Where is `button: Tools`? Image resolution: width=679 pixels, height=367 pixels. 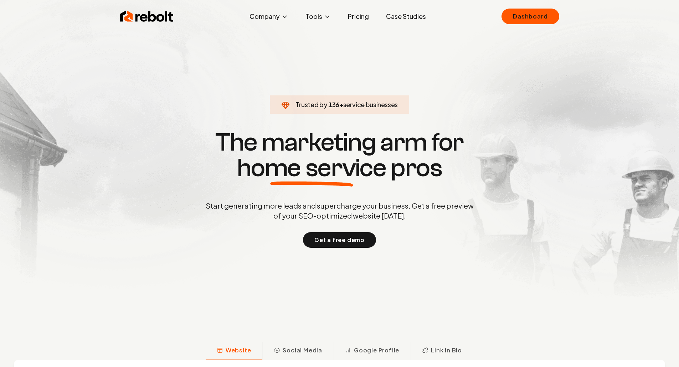 button: Tools is located at coordinates (318, 16).